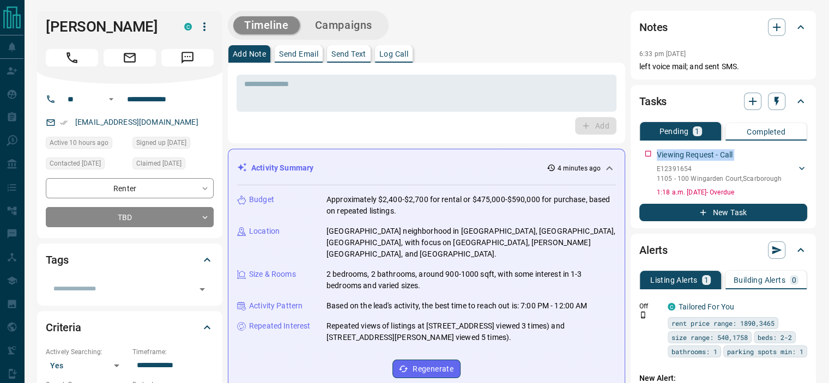 The height and width of the screenshot is (383, 829). What do you see at coordinates (774, 337) in the screenshot?
I see `span: beds: 2-2` at bounding box center [774, 337].